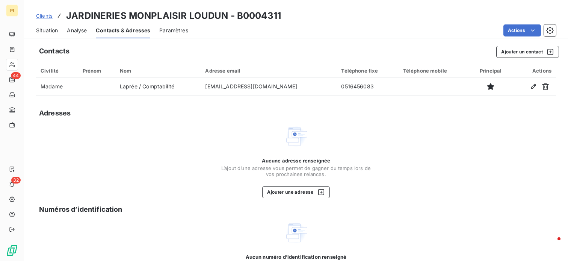 The height and width of the screenshot is (261, 568). I want to click on a: Clients, so click(44, 16).